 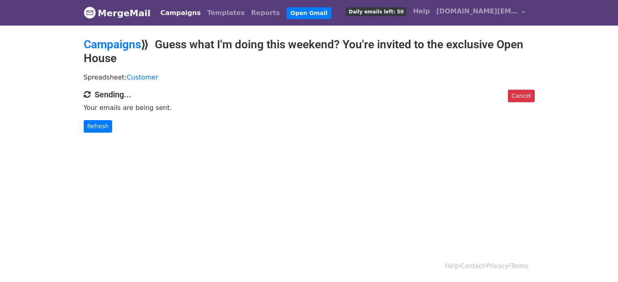 What do you see at coordinates (90, 13) in the screenshot?
I see `img: MergeMail logo` at bounding box center [90, 13].